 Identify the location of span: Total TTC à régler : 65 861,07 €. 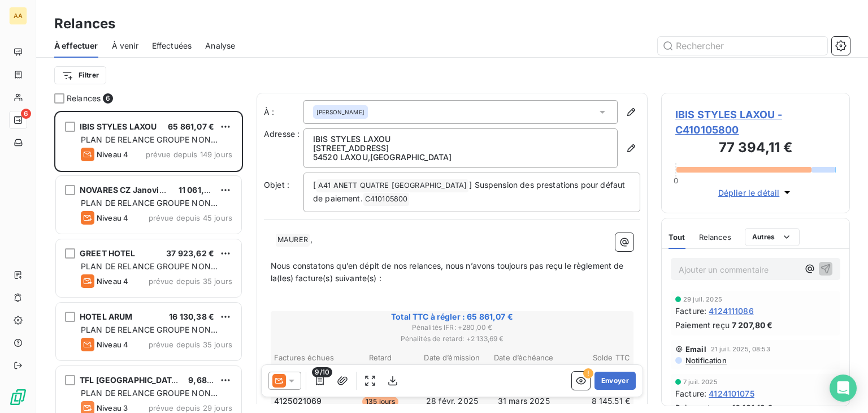
(452, 317).